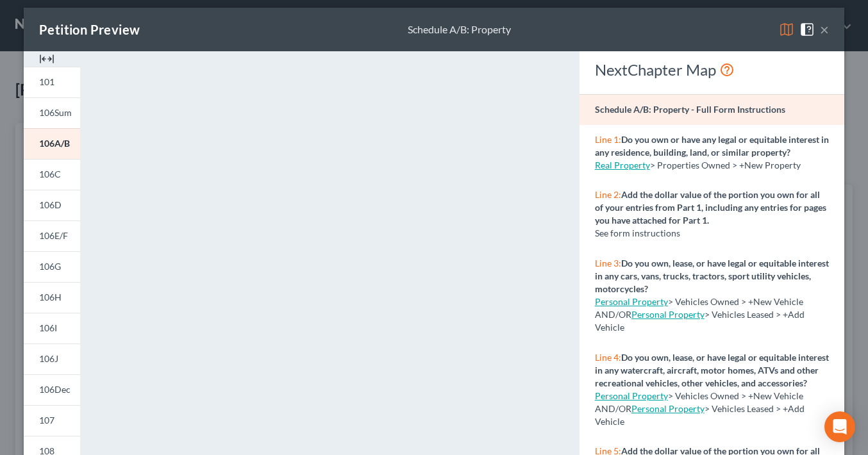 Image resolution: width=868 pixels, height=455 pixels. Describe the element at coordinates (637, 233) in the screenshot. I see `span: See form instructions` at that location.